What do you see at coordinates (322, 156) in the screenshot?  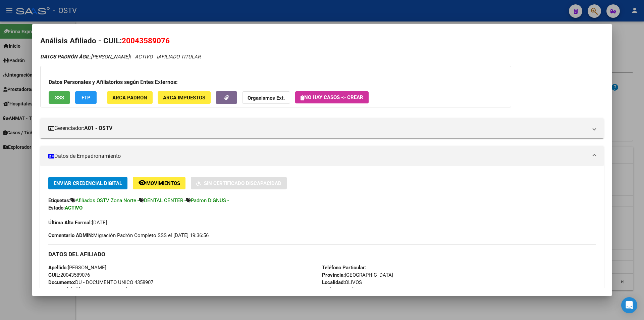 I see `mat-expansion-panel-header: Datos de Empadronamiento` at bounding box center [322, 156].